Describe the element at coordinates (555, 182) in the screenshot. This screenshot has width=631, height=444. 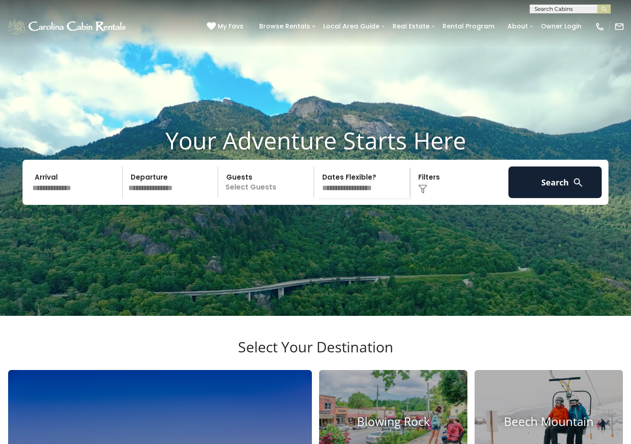
I see `button: Search` at that location.